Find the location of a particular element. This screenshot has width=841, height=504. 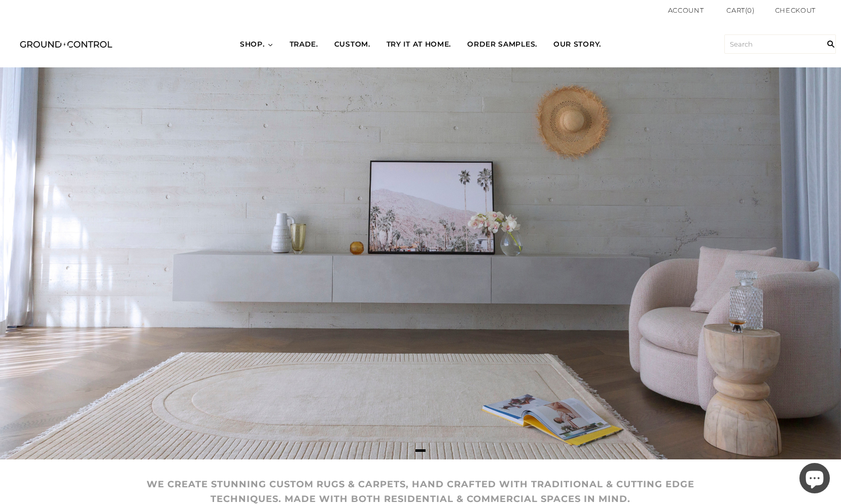

span: TRY IT AT HOME. is located at coordinates (419, 45).